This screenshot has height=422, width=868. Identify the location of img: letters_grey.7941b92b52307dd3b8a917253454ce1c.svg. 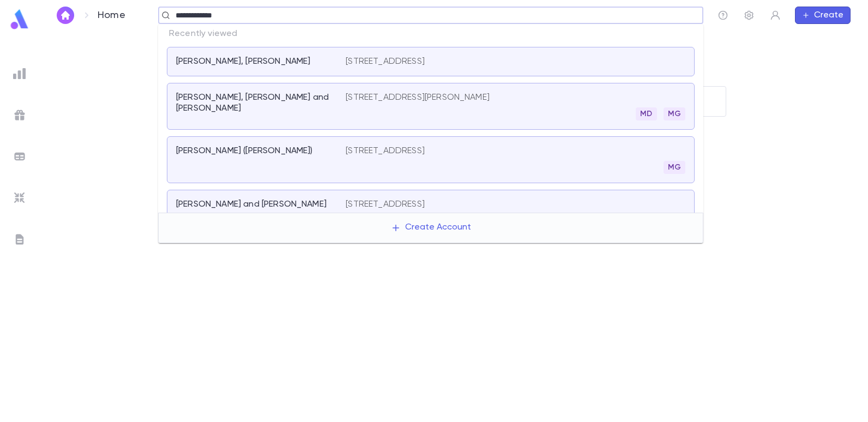
(20, 239).